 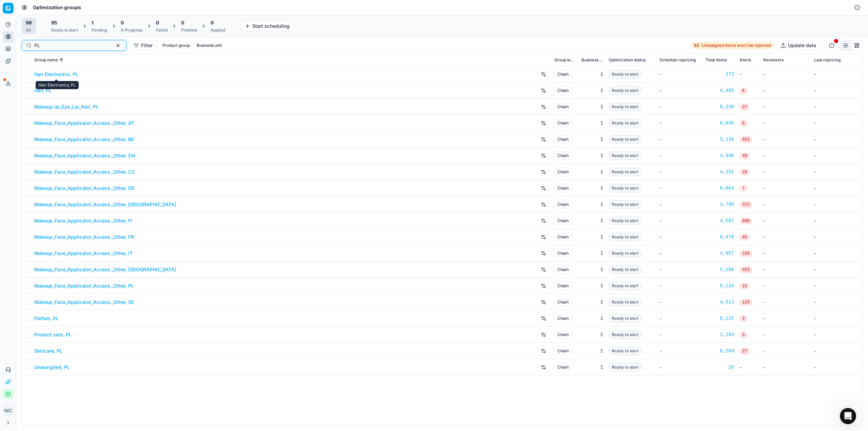 I want to click on span: 27, so click(x=744, y=107).